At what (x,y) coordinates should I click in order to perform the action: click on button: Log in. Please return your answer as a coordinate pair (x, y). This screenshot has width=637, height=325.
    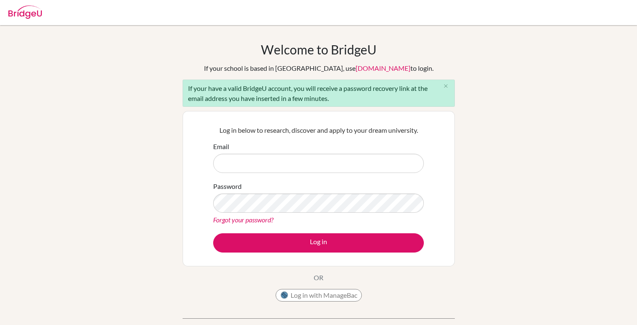
    Looking at the image, I should click on (318, 243).